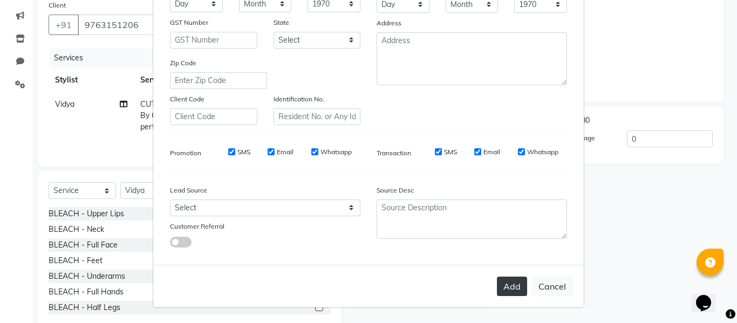 This screenshot has width=737, height=323. I want to click on input: Client Code, so click(214, 117).